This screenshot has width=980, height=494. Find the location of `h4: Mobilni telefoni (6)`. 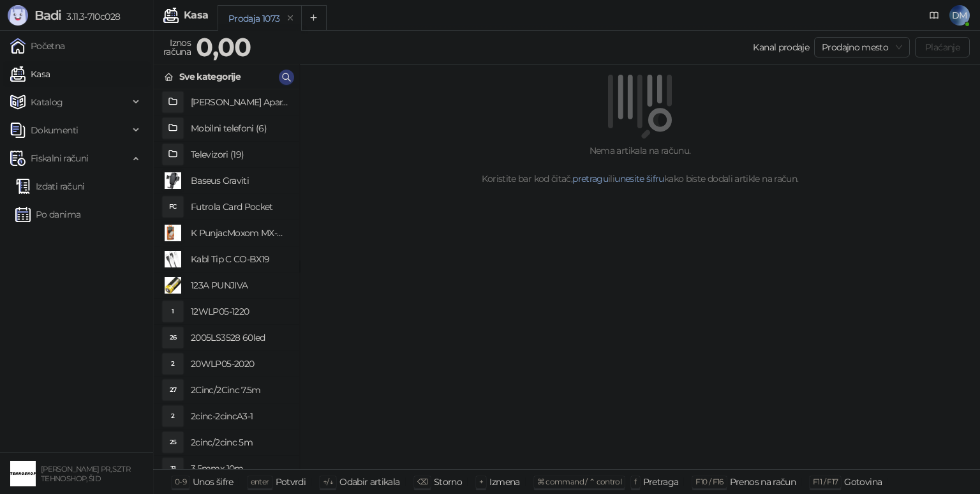

h4: Mobilni telefoni (6) is located at coordinates (240, 128).